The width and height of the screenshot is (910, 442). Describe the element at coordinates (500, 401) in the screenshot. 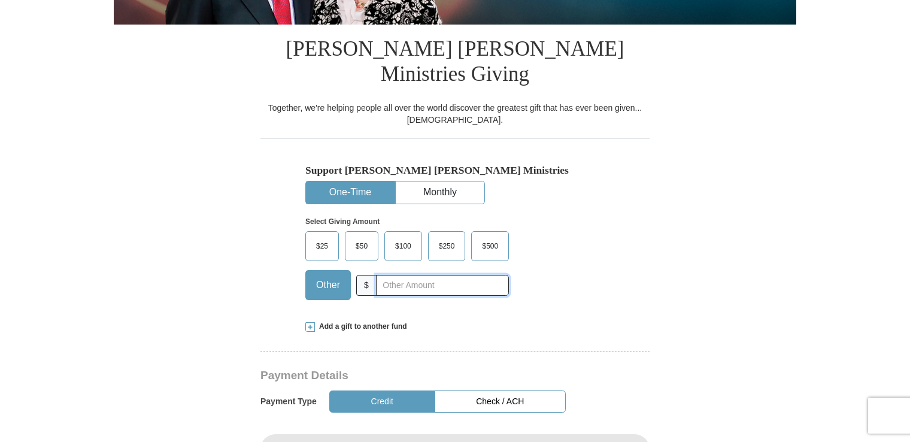

I see `button: Check / ACH` at that location.